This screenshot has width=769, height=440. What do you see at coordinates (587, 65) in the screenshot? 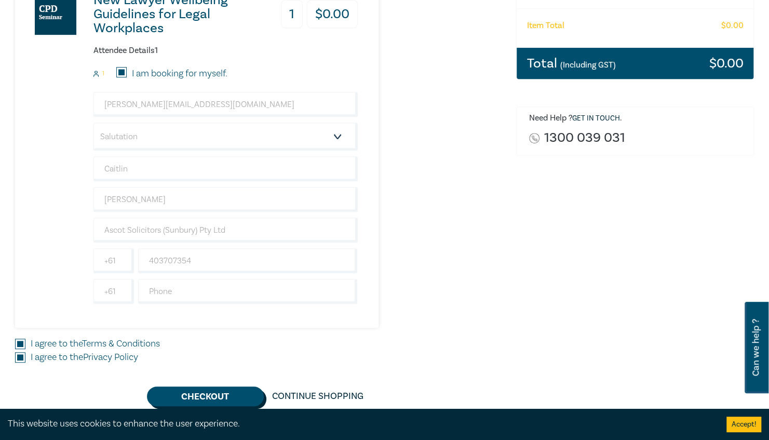
I see `small: (Including GST)` at bounding box center [587, 65].